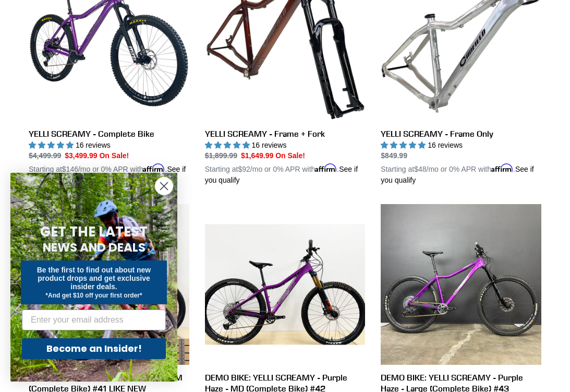  I want to click on button: Become an Insider!, so click(94, 348).